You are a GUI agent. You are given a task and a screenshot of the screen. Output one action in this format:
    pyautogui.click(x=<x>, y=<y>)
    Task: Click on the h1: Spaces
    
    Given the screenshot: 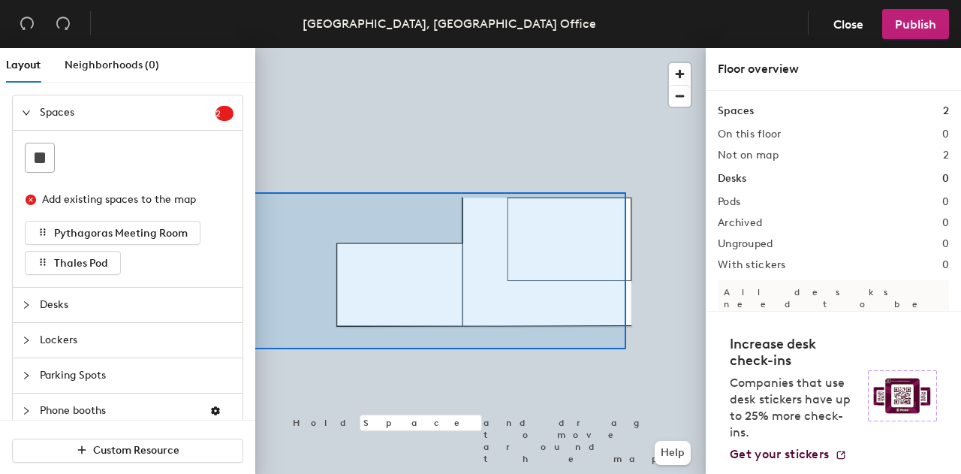 What is the action you would take?
    pyautogui.click(x=736, y=111)
    